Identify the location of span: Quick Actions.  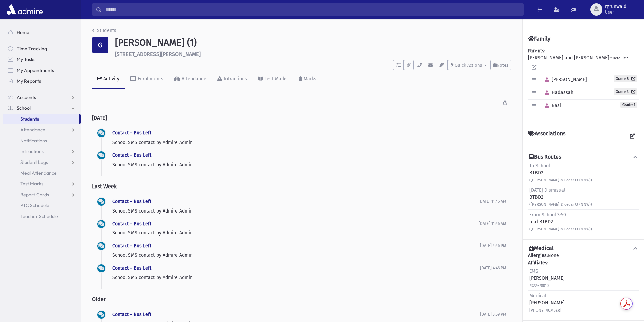
(468, 65).